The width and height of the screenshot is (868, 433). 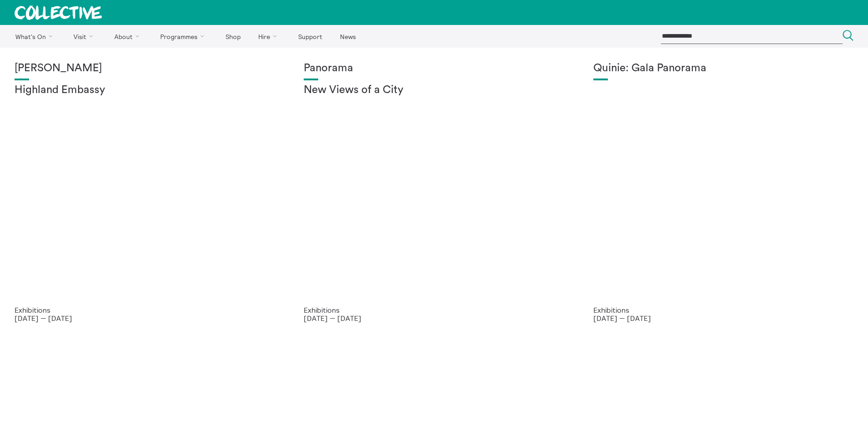 I want to click on a: Hire, so click(x=270, y=36).